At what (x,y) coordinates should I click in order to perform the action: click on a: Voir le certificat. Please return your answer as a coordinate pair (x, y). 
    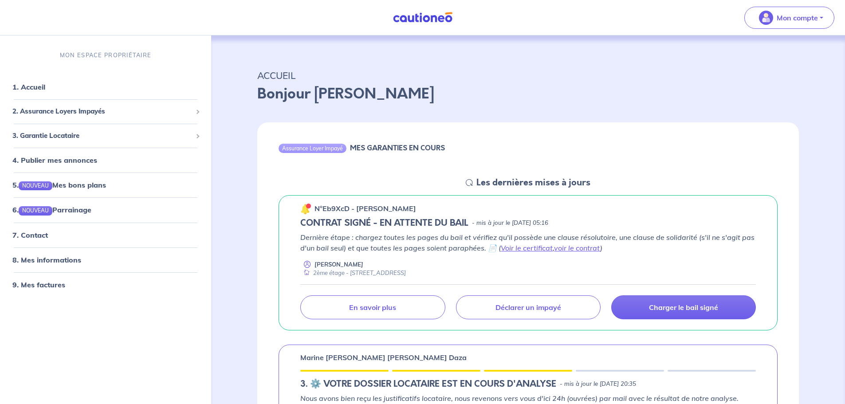
    Looking at the image, I should click on (527, 248).